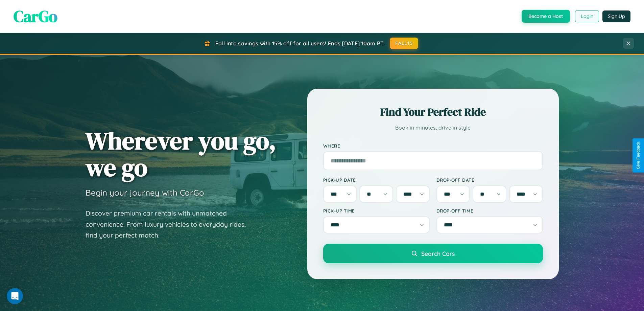 Image resolution: width=644 pixels, height=311 pixels. Describe the element at coordinates (639, 156) in the screenshot. I see `div: Give Feedback` at that location.